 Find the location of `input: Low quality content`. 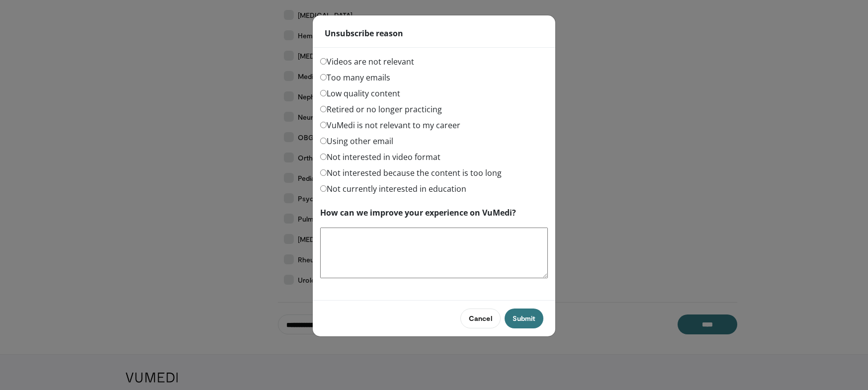

input: Low quality content is located at coordinates (323, 93).